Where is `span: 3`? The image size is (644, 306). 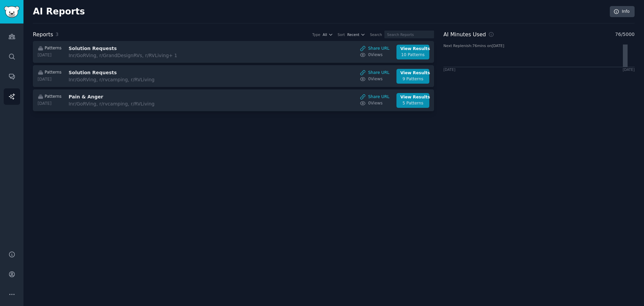
span: 3 is located at coordinates (57, 34).